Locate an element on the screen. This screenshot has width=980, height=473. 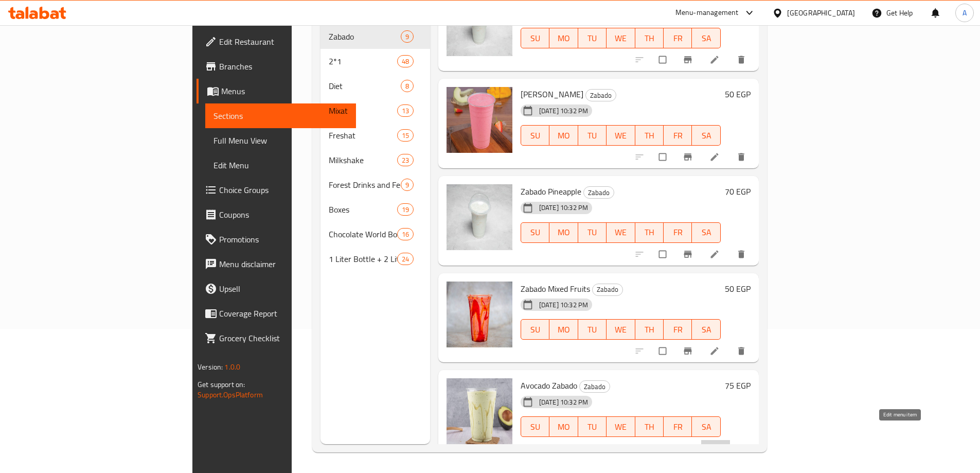
button: FR is located at coordinates (678, 38).